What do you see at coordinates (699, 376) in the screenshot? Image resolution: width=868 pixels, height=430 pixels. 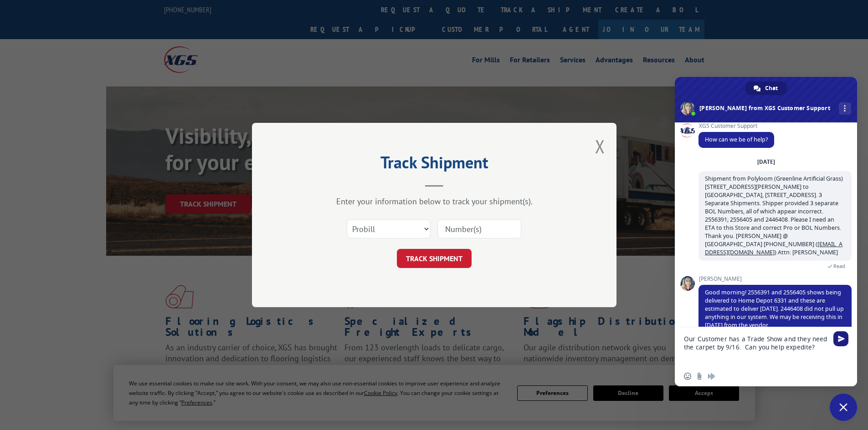 I see `span: Send a file` at bounding box center [699, 376].